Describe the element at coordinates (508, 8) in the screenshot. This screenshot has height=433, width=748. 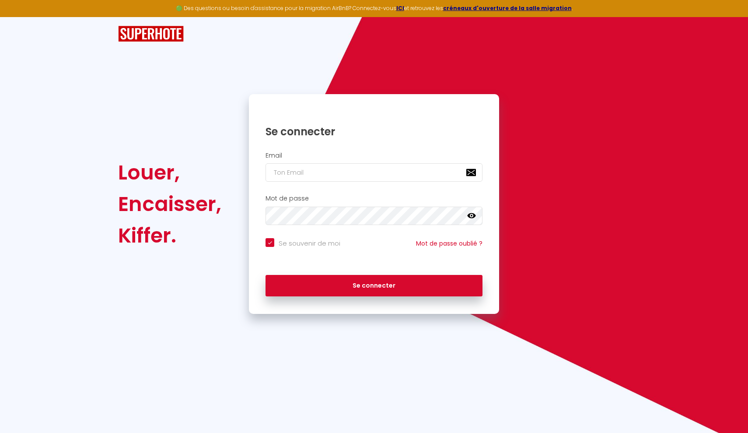
I see `a: créneaux d'ouverture de la salle migration` at that location.